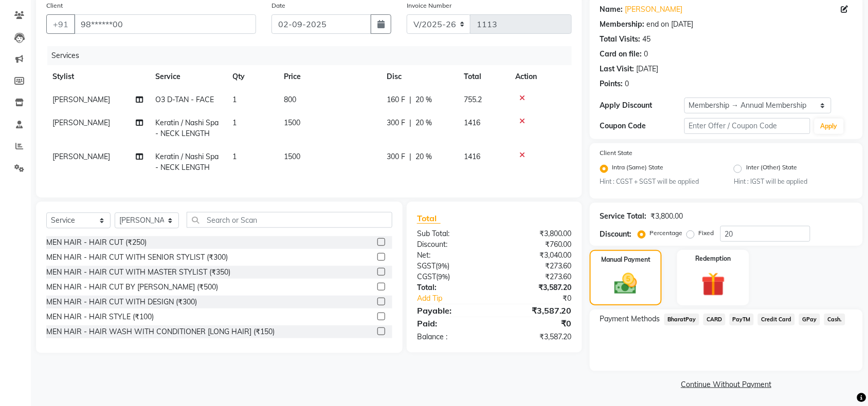  What do you see at coordinates (292, 156) in the screenshot?
I see `span: 1500` at bounding box center [292, 156].